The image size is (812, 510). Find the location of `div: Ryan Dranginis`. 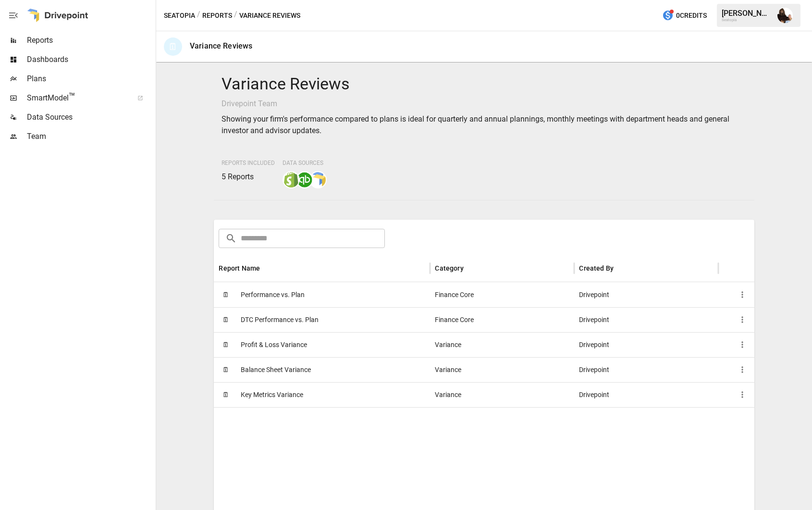

div: Ryan Dranginis is located at coordinates (785, 15).